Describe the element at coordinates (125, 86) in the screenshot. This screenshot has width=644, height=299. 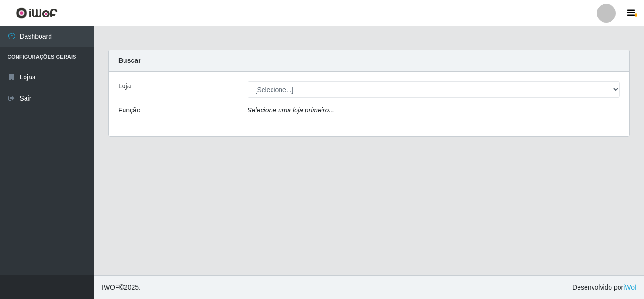
I see `label: Loja` at that location.